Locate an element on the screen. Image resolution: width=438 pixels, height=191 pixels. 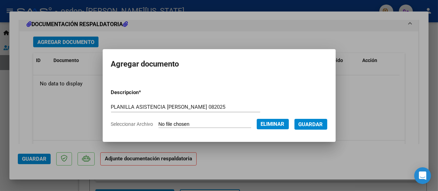
h2: Agregar documento is located at coordinates (219, 64).